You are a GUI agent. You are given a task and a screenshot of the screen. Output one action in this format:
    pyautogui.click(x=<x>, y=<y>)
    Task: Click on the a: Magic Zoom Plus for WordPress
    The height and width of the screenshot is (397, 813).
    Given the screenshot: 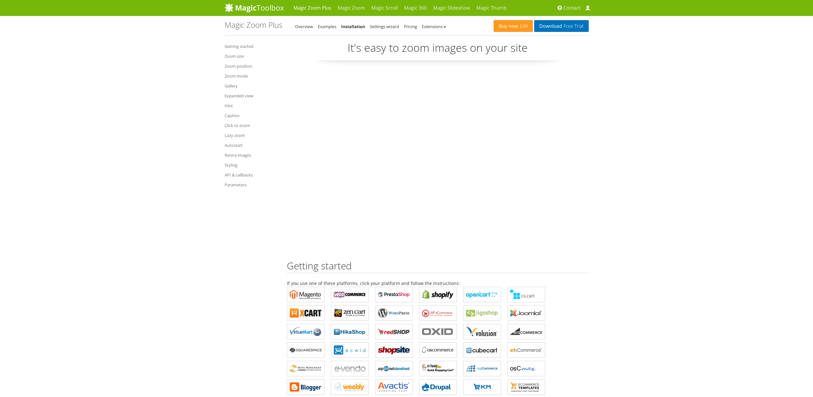 What is the action you would take?
    pyautogui.click(x=394, y=313)
    